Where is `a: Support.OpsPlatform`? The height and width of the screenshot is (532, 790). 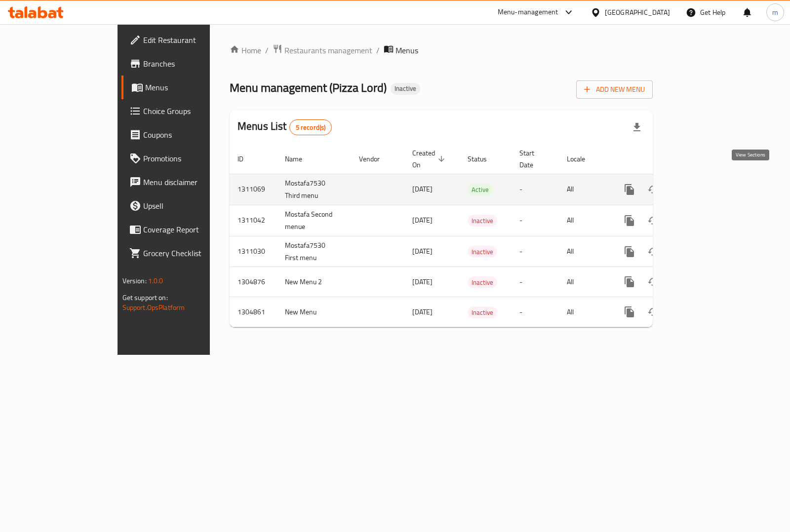
a: Support.OpsPlatform is located at coordinates (153, 307).